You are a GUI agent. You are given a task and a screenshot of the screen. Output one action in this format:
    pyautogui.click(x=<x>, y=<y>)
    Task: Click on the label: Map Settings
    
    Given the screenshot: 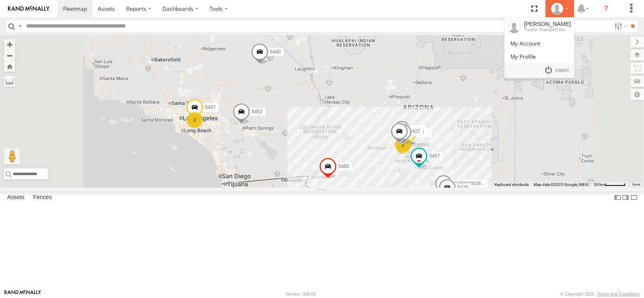 What is the action you would take?
    pyautogui.click(x=637, y=95)
    